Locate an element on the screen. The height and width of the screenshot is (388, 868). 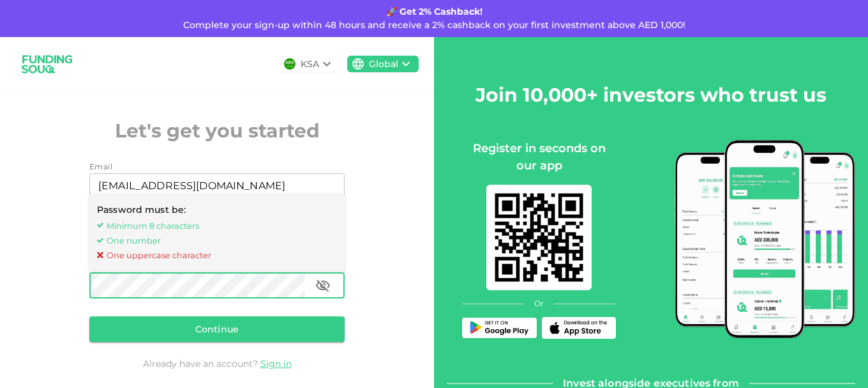
h2: Let's get you started is located at coordinates (217, 130).